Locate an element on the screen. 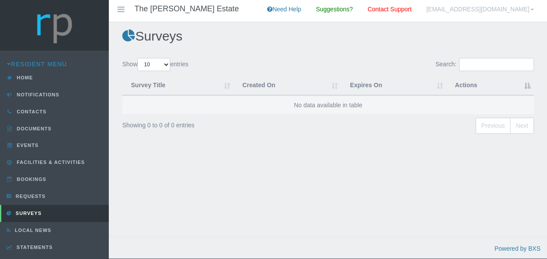  select: Showentries is located at coordinates (154, 64).